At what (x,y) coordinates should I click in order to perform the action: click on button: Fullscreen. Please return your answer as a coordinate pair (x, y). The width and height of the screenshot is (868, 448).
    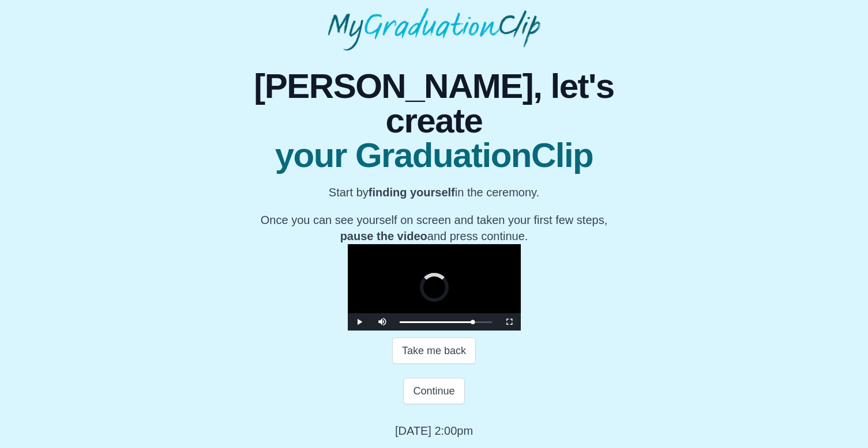
    Looking at the image, I should click on (509, 322).